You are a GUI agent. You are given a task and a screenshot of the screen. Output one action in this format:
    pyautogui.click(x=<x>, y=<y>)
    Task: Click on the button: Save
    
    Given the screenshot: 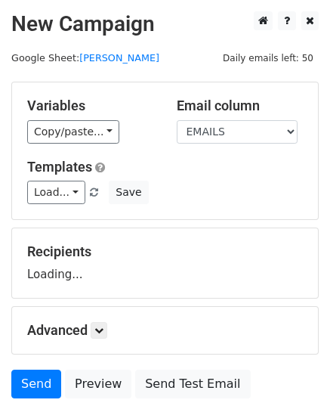 What is the action you would take?
    pyautogui.click(x=128, y=192)
    